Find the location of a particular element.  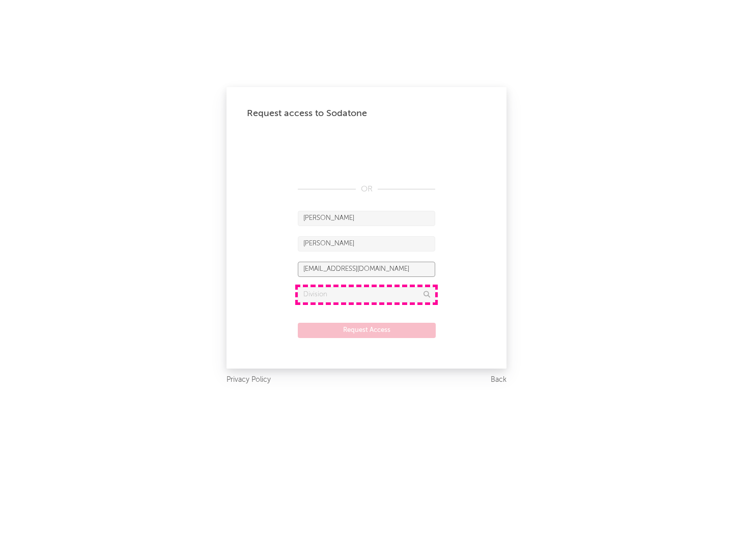

div: Request access to Sodatone is located at coordinates (366, 114).